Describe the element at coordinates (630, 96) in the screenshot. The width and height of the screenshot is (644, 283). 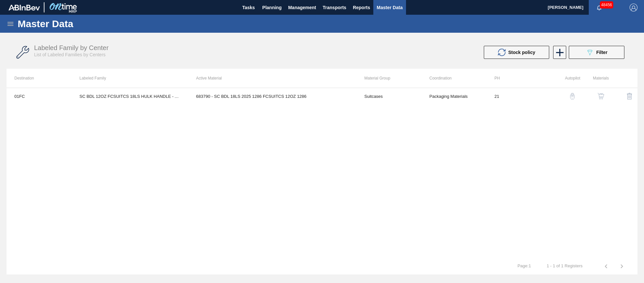
I see `img: delete-icon` at that location.